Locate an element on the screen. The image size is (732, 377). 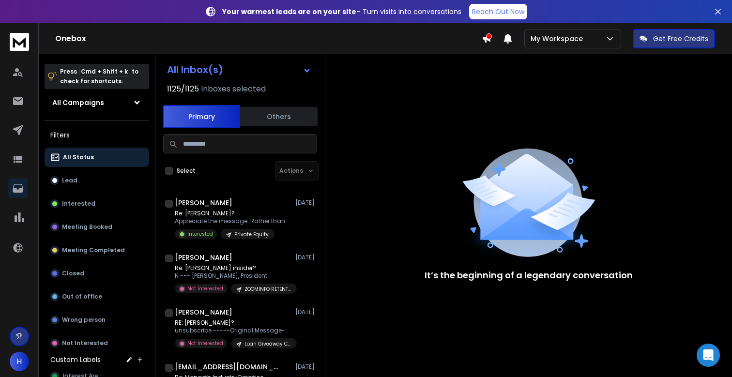
h3: Custom Labels is located at coordinates (76, 360).